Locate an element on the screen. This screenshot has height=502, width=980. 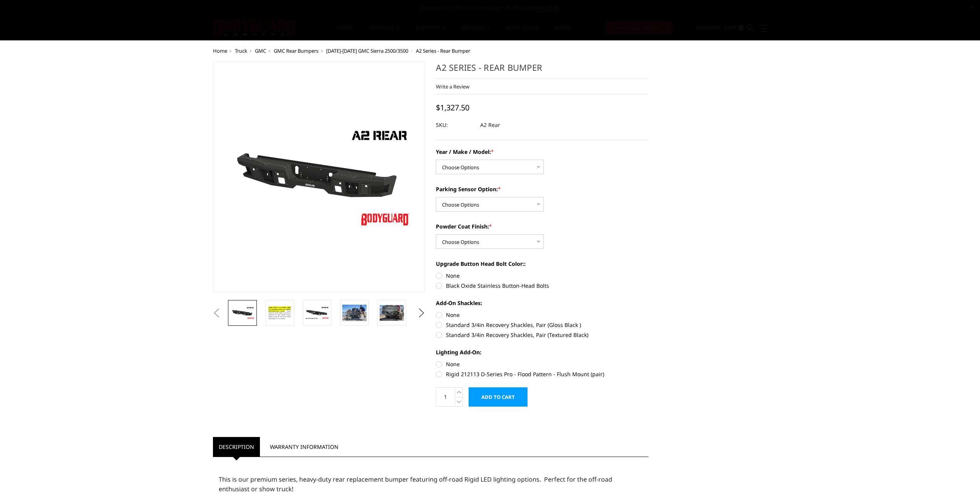
a: Description is located at coordinates (237, 446).